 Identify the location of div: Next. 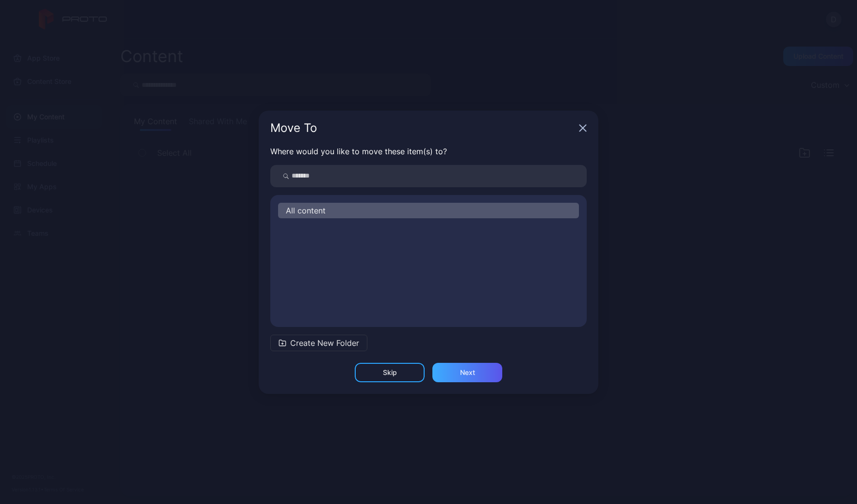
(467, 373).